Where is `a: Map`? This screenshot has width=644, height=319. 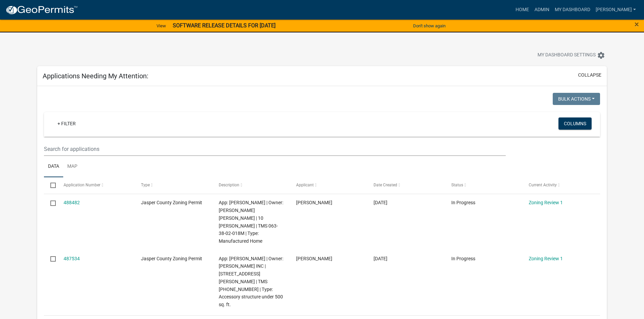 a: Map is located at coordinates (73, 167).